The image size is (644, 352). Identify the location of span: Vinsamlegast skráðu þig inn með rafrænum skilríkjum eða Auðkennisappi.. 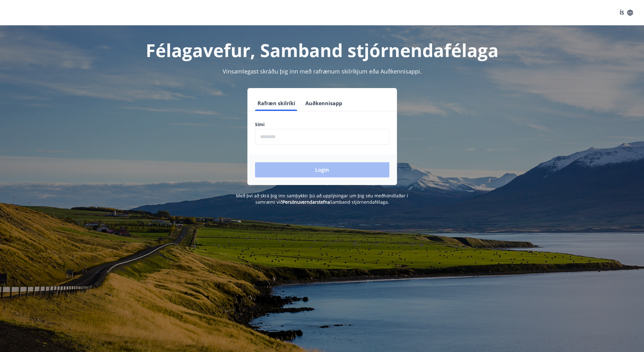
(322, 71).